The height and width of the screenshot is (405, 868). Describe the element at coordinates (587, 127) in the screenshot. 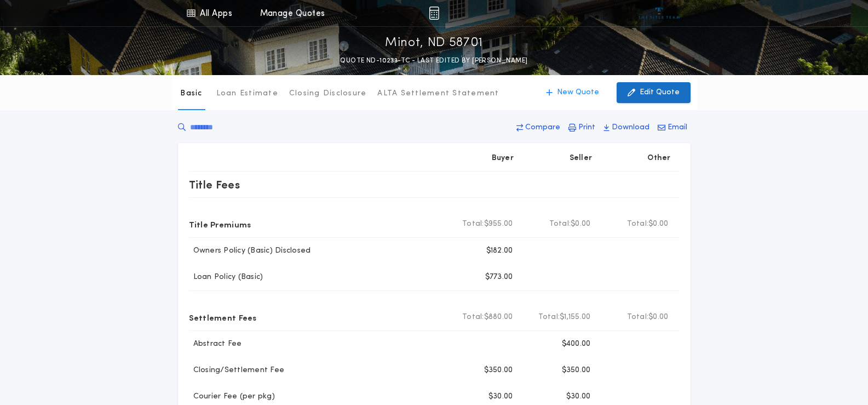

I see `p: Print` at that location.